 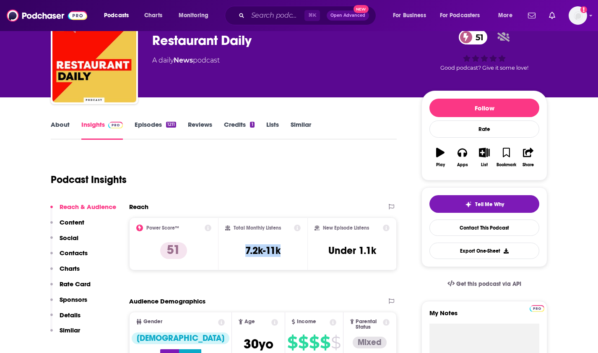 I want to click on div: Search podcasts, credits, & more..., so click(x=308, y=16).